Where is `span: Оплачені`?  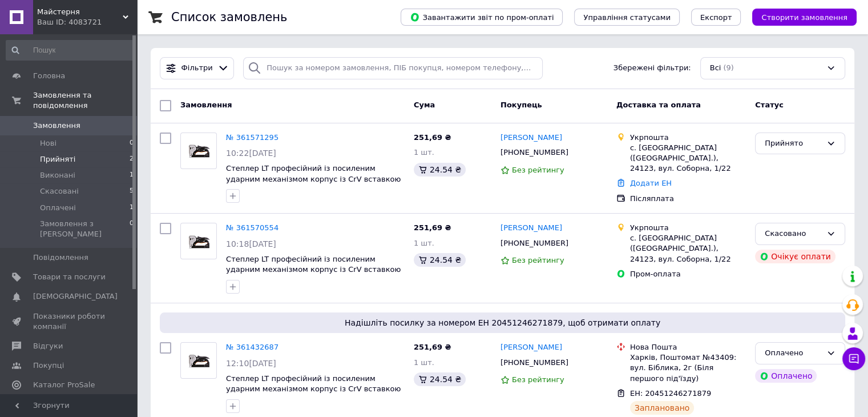
span: Оплачені is located at coordinates (57, 208).